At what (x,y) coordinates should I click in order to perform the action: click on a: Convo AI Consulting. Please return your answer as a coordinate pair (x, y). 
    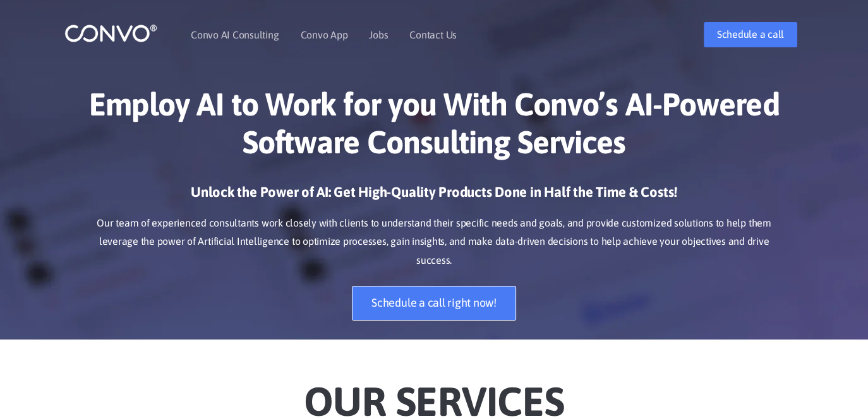
    Looking at the image, I should click on (234, 35).